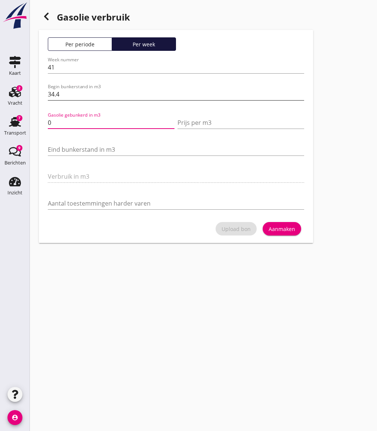  Describe the element at coordinates (15, 133) in the screenshot. I see `div: Transport` at that location.